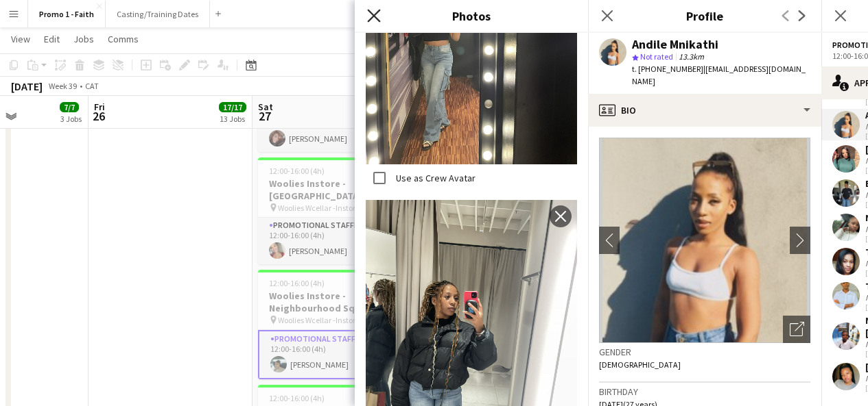 The image size is (868, 406). What do you see at coordinates (335, 325) in the screenshot?
I see `div: 12:00-16:00 (4h)1/1Woolies Instore - Neighbourhood Square Woolies Wcellar -Instore Wine Tasting N...` at bounding box center [335, 325].